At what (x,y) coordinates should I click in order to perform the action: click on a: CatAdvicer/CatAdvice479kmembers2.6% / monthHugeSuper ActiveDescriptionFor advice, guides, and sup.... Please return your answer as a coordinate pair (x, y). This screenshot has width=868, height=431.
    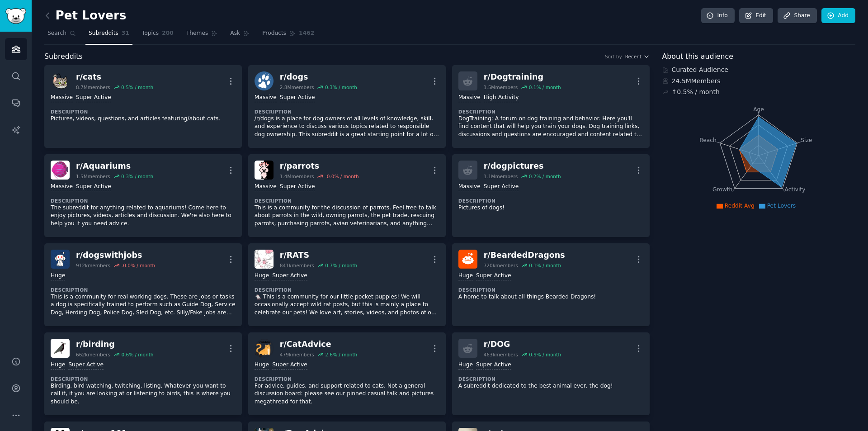
    Looking at the image, I should click on (347, 373).